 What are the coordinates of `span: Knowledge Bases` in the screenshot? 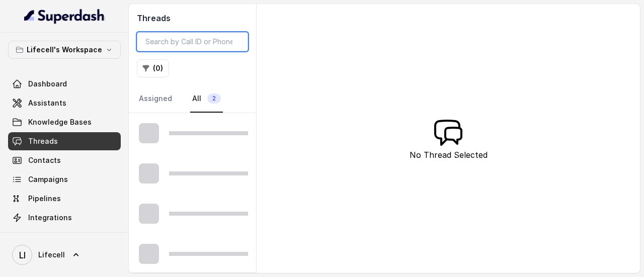 It's located at (60, 122).